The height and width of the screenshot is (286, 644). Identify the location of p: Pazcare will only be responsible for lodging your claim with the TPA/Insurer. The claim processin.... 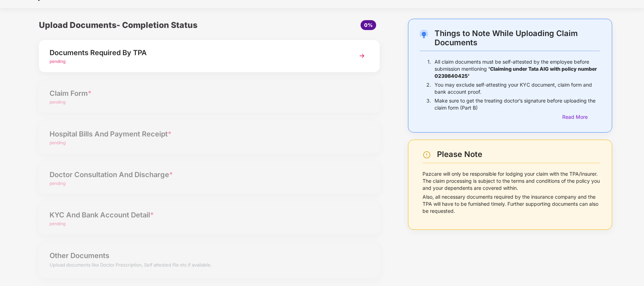
(511, 181).